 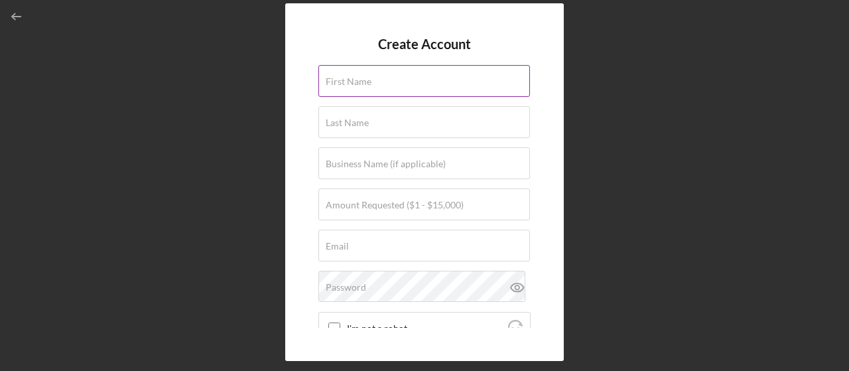 What do you see at coordinates (348, 82) in the screenshot?
I see `label: First Name` at bounding box center [348, 82].